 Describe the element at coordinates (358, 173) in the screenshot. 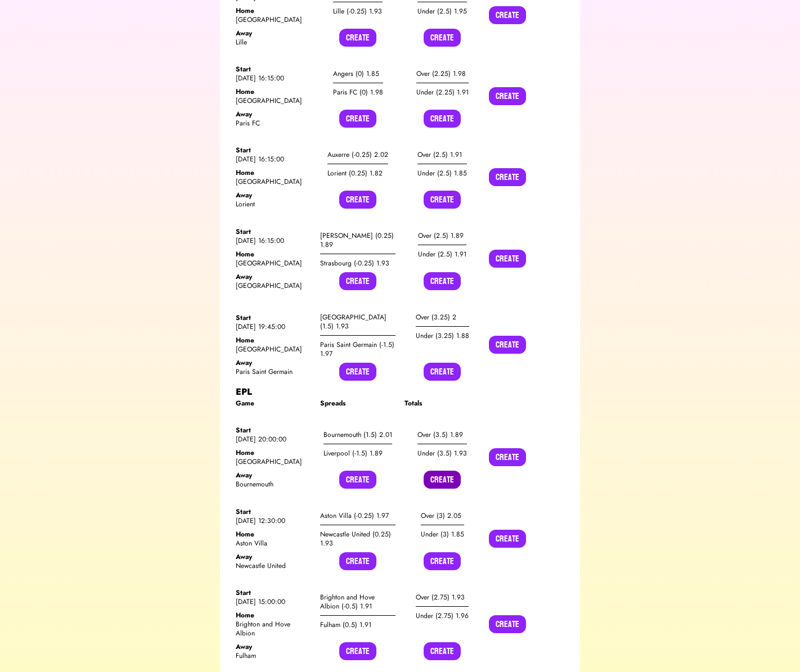

I see `div: Lorient (0.25) 1.82` at that location.